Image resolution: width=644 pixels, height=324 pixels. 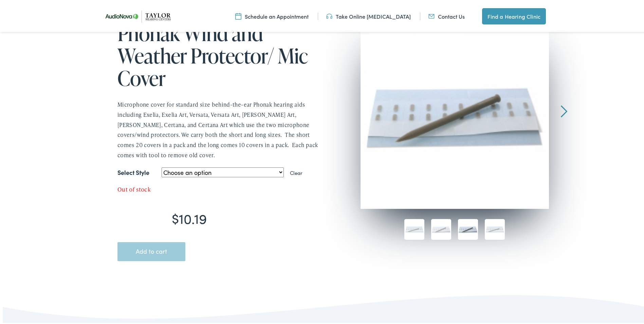 I want to click on a: Schedule an Appointment, so click(x=272, y=15).